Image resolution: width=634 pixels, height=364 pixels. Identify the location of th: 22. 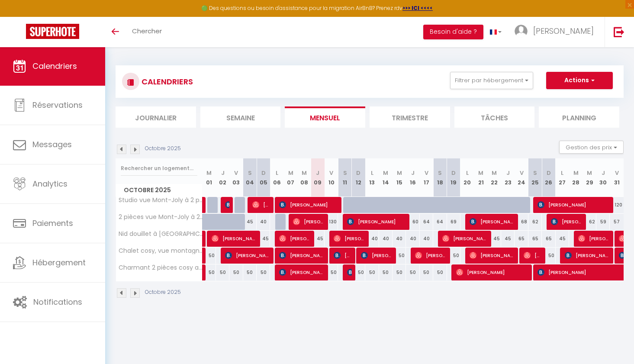
(494, 177).